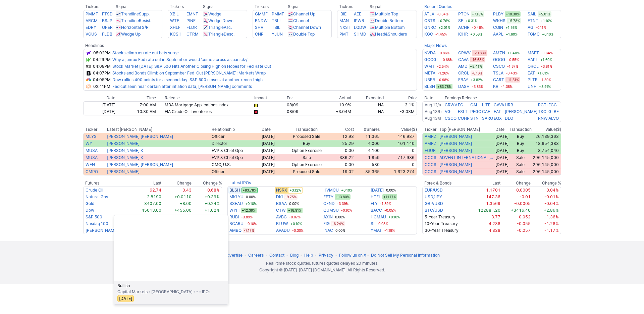  Describe the element at coordinates (234, 255) in the screenshot. I see `a: Advertise` at that location.